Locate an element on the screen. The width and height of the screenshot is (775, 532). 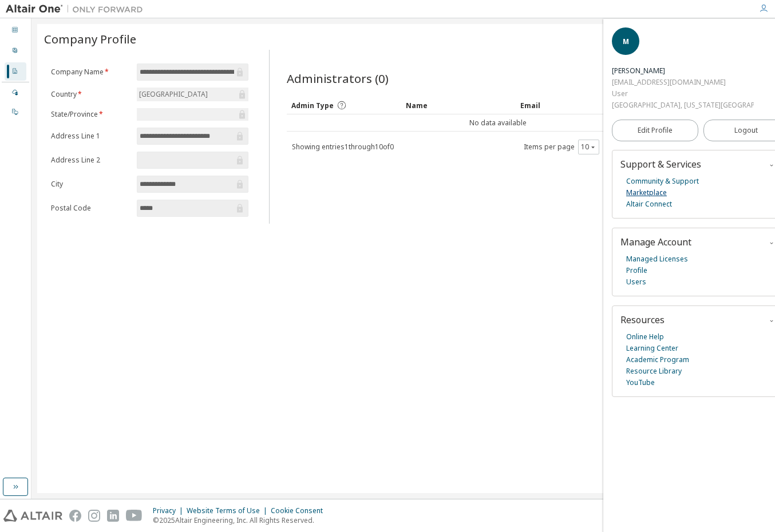
label: Postal Code is located at coordinates (91, 208).